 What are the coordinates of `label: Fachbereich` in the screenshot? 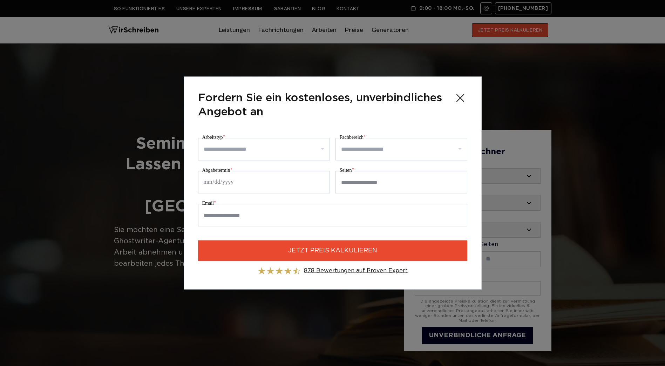 It's located at (353, 137).